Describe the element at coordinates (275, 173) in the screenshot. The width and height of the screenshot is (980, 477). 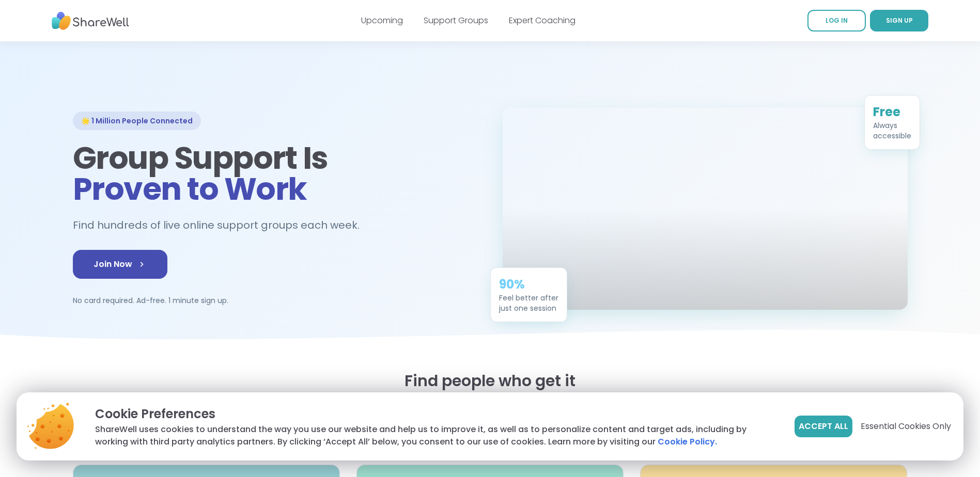
I see `h1: Group Support Is` at that location.